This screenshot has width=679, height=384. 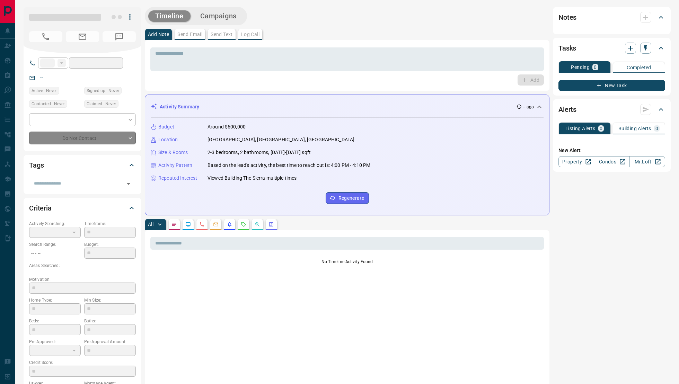 What do you see at coordinates (82, 138) in the screenshot?
I see `div: Do Not Contact` at bounding box center [82, 138].